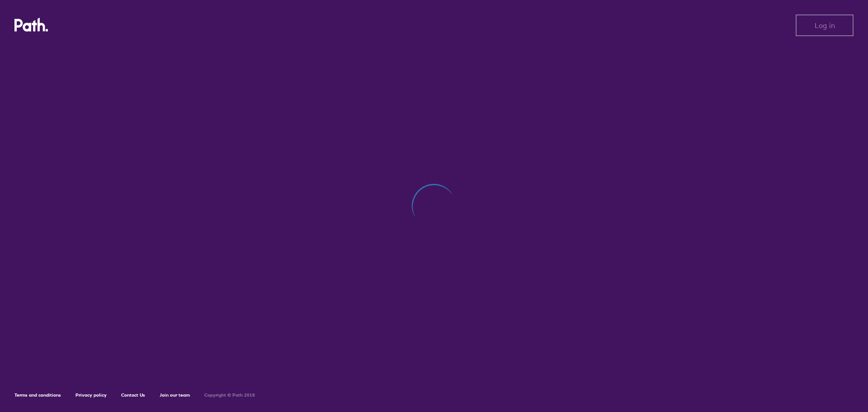 The height and width of the screenshot is (412, 868). I want to click on a: Join our team, so click(175, 395).